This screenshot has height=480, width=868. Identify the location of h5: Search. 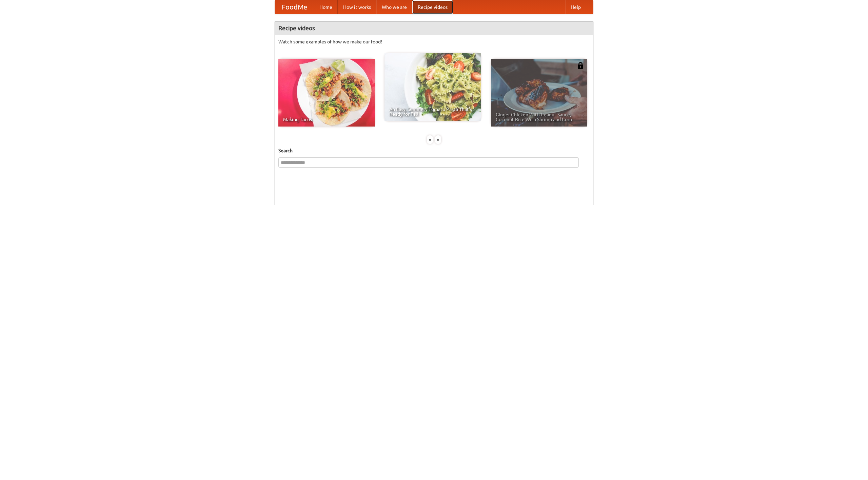
(434, 150).